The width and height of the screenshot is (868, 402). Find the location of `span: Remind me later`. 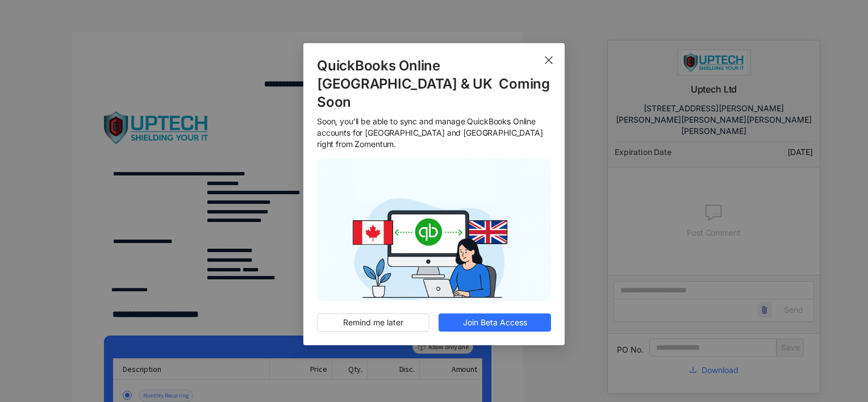

span: Remind me later is located at coordinates (373, 322).